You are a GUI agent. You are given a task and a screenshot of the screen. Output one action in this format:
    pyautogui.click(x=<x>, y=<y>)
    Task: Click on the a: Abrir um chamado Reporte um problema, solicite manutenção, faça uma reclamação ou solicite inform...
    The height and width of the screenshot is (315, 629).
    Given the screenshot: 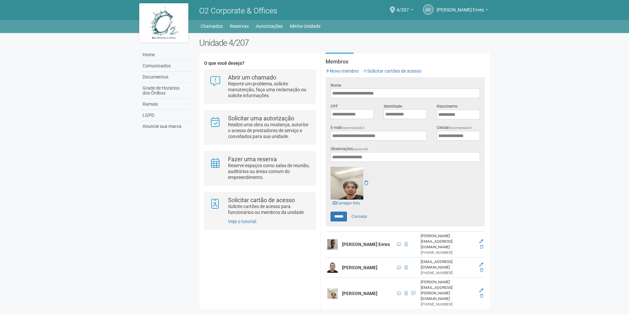 What is the action you would take?
    pyautogui.click(x=259, y=86)
    